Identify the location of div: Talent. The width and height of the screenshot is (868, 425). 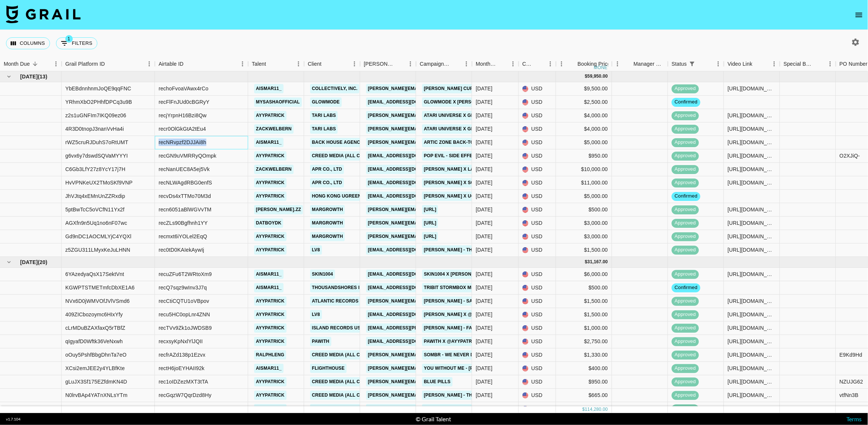
(259, 64).